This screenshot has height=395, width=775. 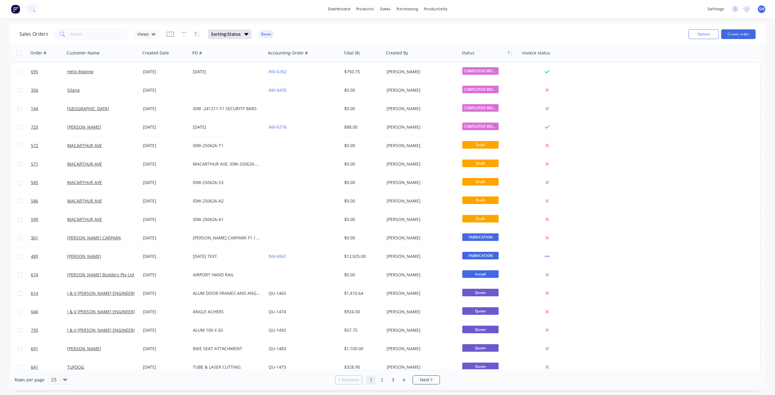 What do you see at coordinates (38, 53) in the screenshot?
I see `div: Order #` at bounding box center [38, 53].